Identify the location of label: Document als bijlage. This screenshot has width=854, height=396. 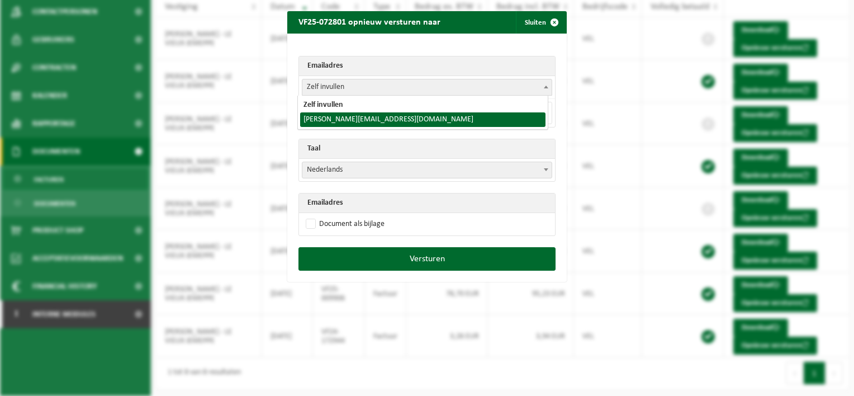
(344, 224).